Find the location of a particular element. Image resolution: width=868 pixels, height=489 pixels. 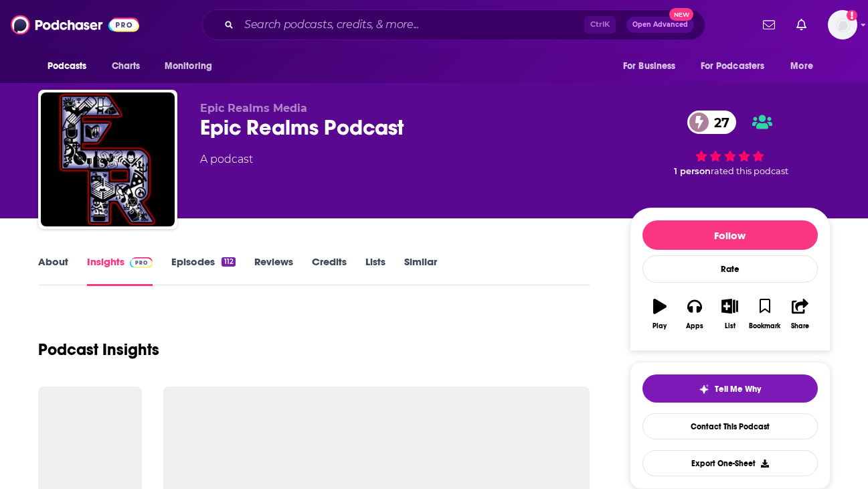

span: Open Advanced is located at coordinates (660, 25).